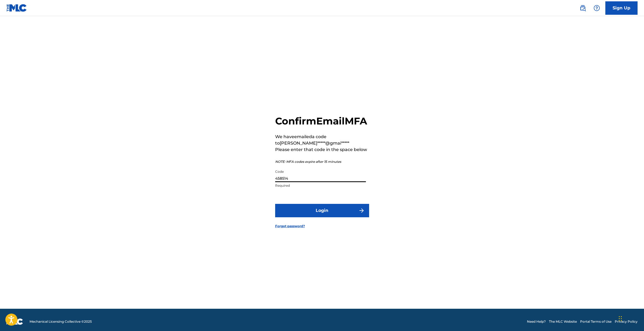  I want to click on p: Please enter that code in the space below, so click(322, 150).